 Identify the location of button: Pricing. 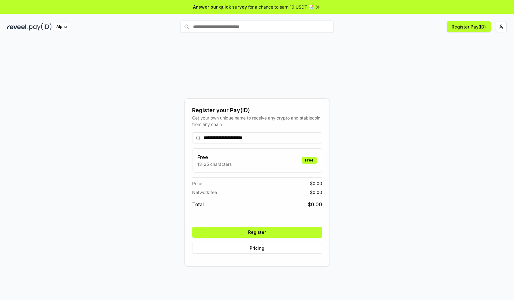
(257, 248).